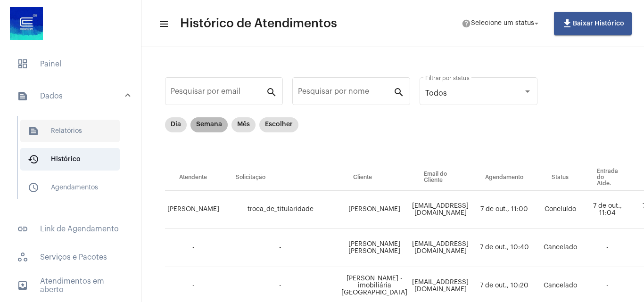 The height and width of the screenshot is (302, 644). I want to click on th: Solicitação, so click(280, 177).